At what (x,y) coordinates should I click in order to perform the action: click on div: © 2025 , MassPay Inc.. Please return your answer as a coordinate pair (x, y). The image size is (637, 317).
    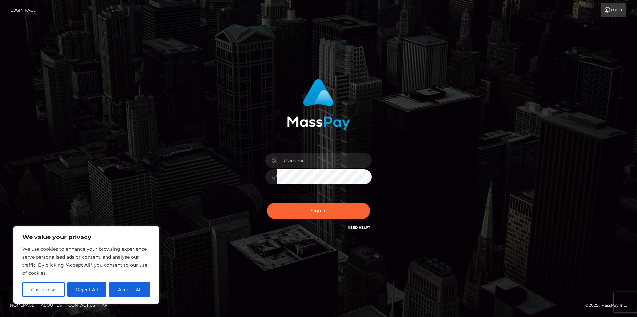
    Looking at the image, I should click on (608, 306).